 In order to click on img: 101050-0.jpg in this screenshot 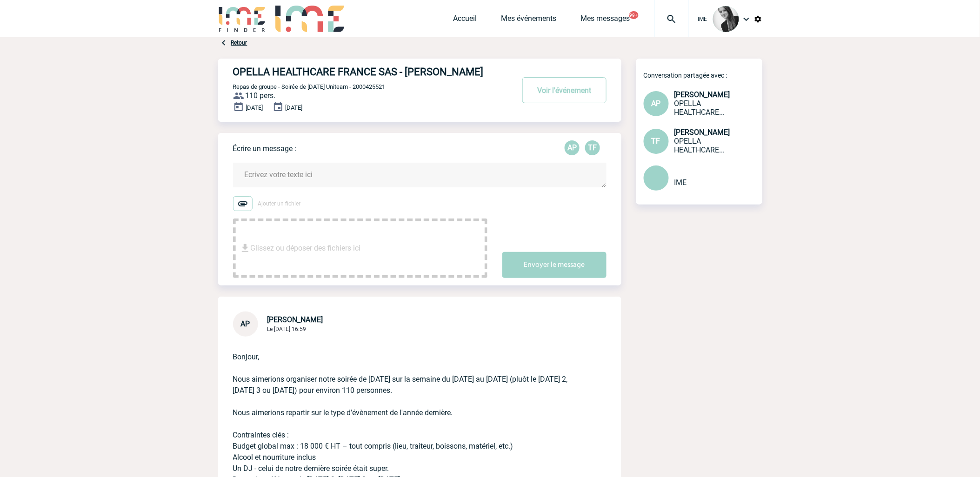, I will do `click(726, 19)`.